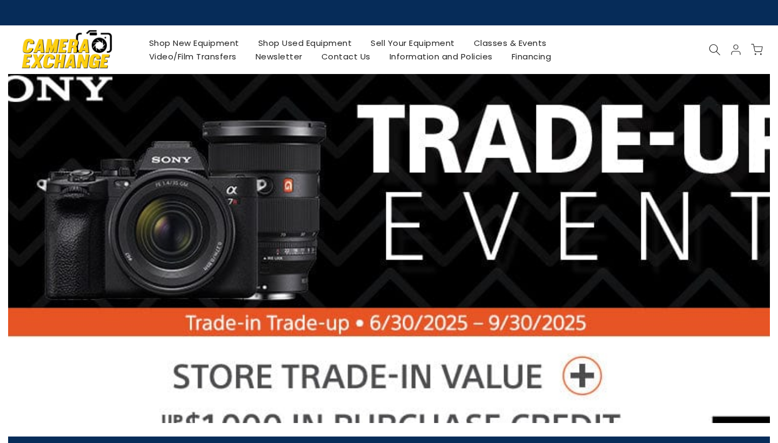 The height and width of the screenshot is (443, 778). Describe the element at coordinates (441, 56) in the screenshot. I see `a: Information and Policies` at that location.